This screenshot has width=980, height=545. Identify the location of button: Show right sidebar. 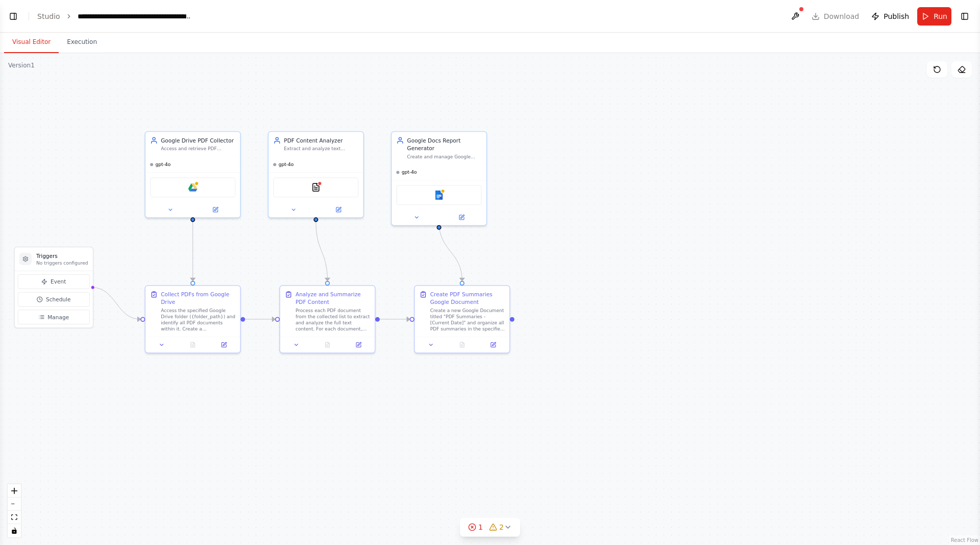
(965, 16).